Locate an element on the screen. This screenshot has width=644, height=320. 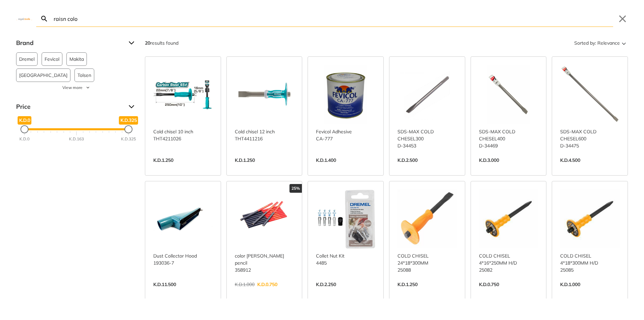
svg: Search is located at coordinates (44, 19).